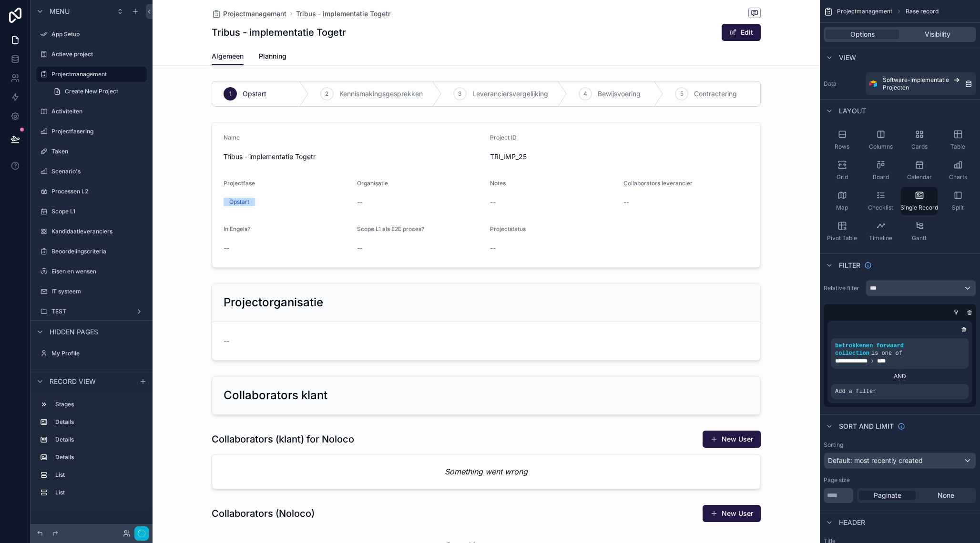  What do you see at coordinates (958, 170) in the screenshot?
I see `button: Charts` at bounding box center [958, 170].